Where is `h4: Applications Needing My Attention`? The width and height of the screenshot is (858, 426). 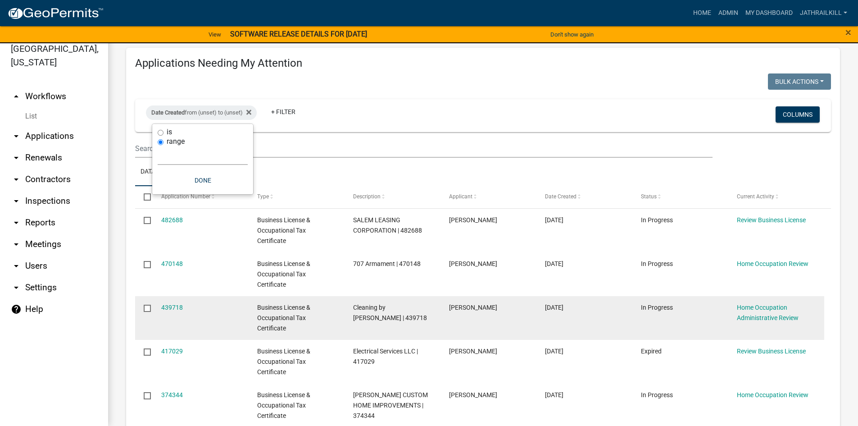 h4: Applications Needing My Attention is located at coordinates (483, 63).